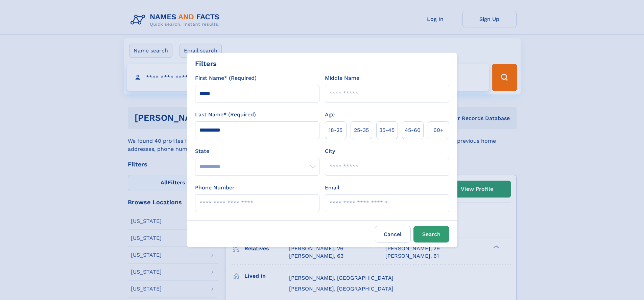  I want to click on span: 35‑45, so click(387, 130).